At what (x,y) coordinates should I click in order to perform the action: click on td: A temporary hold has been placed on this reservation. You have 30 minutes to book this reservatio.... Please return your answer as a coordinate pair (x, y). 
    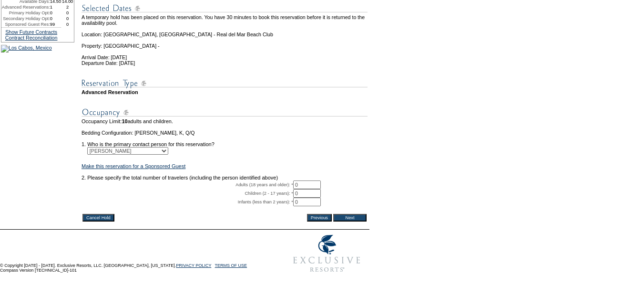
    Looking at the image, I should click on (224, 20).